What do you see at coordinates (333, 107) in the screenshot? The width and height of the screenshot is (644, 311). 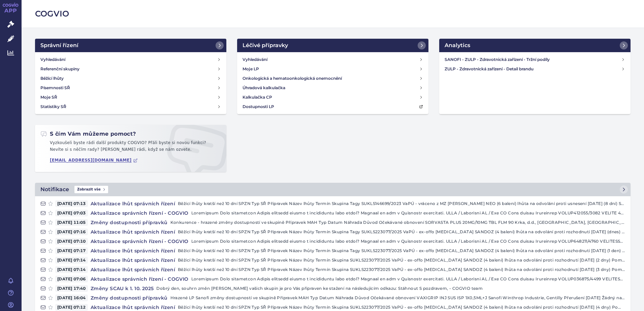 I see `a: Dostupnosti LP` at bounding box center [333, 107].